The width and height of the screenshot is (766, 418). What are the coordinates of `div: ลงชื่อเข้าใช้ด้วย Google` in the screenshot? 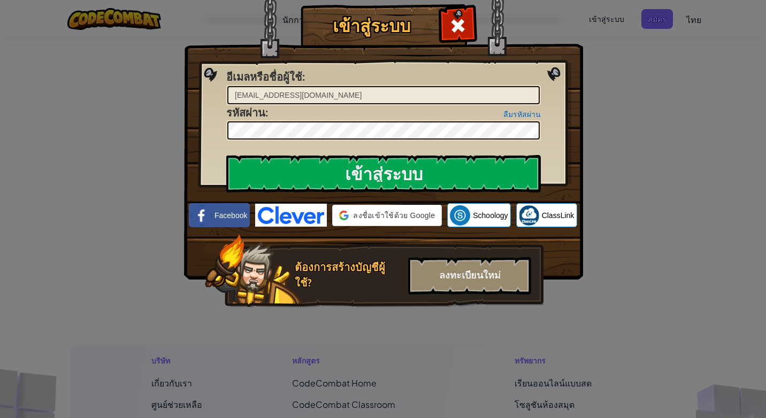 It's located at (387, 215).